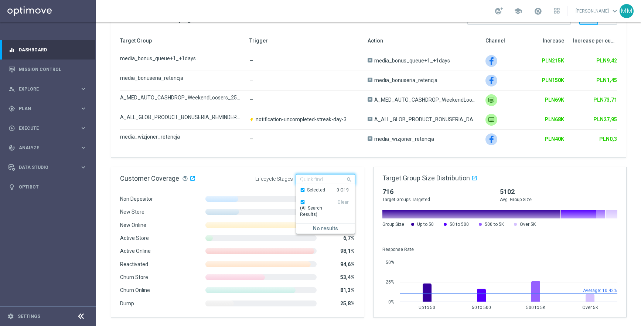 This screenshot has height=326, width=641. I want to click on i: play_circle_outline, so click(12, 128).